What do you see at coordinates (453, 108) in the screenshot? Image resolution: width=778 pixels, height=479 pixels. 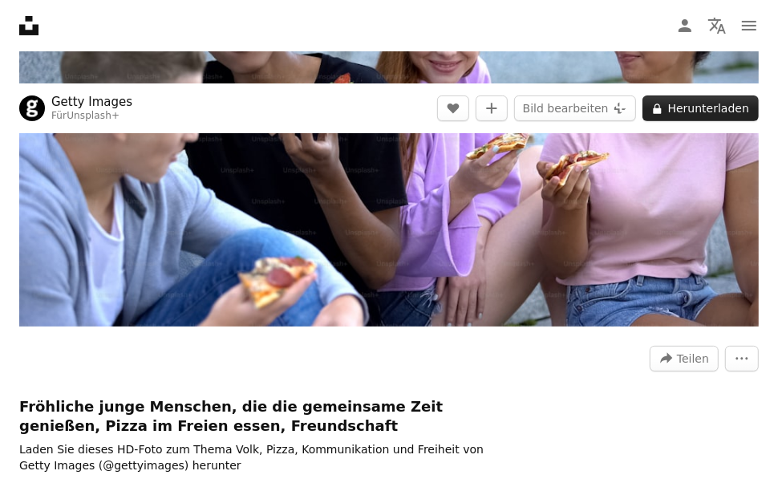 I see `button: Gefällt mir` at bounding box center [453, 108].